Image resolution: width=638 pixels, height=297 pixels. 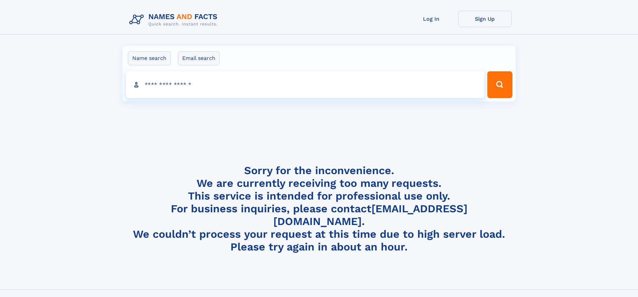 What do you see at coordinates (485, 19) in the screenshot?
I see `a: Sign Up` at bounding box center [485, 19].